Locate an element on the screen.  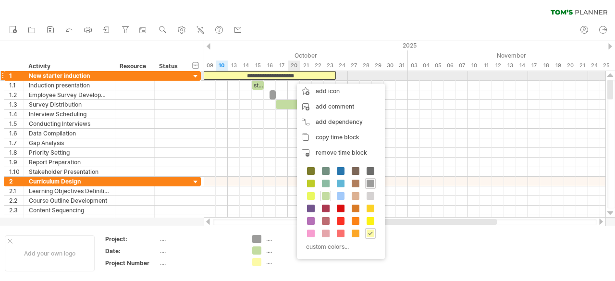
div: Wednesday, 15 October 2025 is located at coordinates (258, 65).